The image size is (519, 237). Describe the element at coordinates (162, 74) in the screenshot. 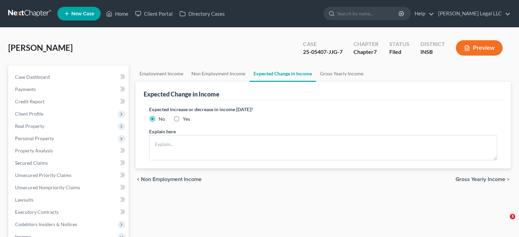

I see `a: Employment Income` at that location.